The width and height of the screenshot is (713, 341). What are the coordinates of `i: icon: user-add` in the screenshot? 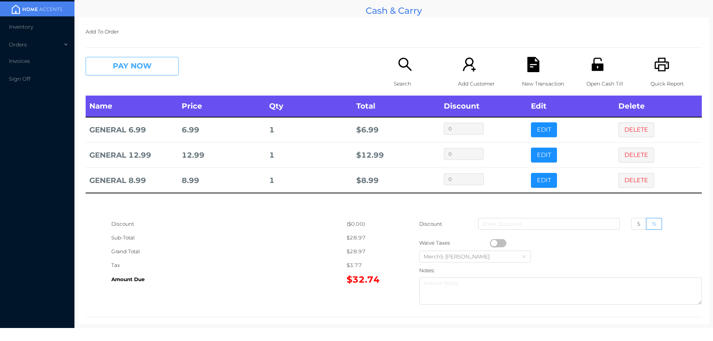 It's located at (469, 64).